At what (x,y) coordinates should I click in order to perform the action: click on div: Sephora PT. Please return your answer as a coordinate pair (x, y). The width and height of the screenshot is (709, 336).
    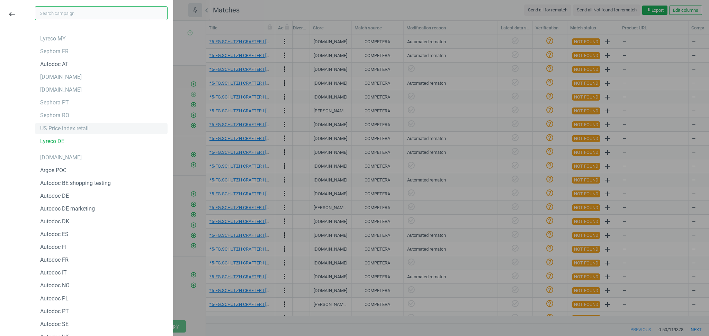
    Looking at the image, I should click on (54, 103).